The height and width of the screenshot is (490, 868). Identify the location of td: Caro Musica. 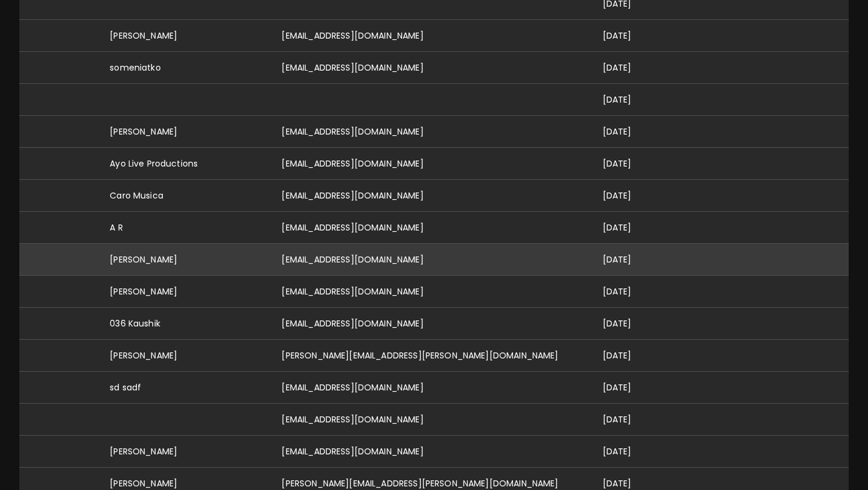
(186, 195).